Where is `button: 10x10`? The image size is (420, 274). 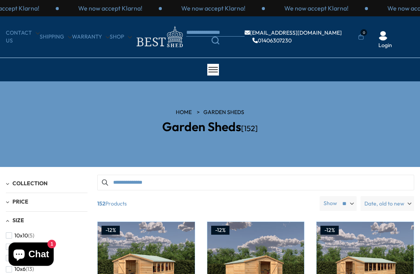 button: 10x10 is located at coordinates (20, 235).